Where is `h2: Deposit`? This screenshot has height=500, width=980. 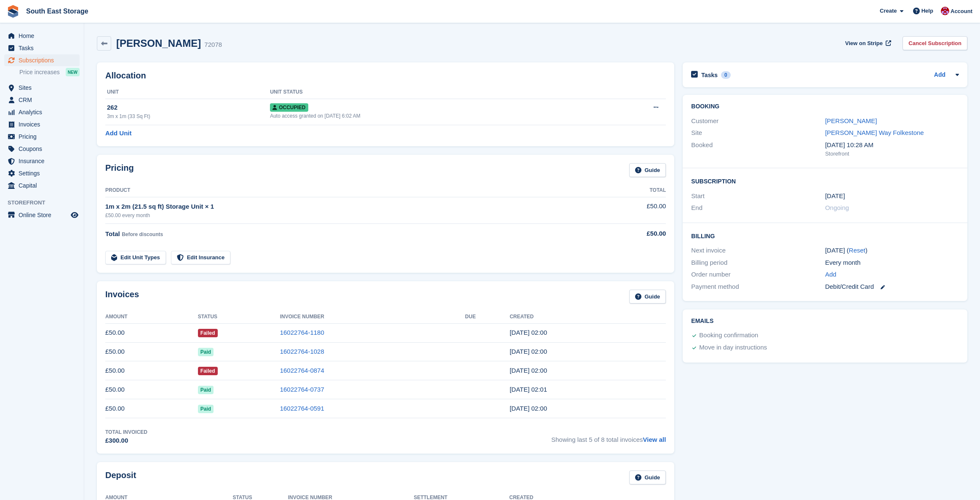 h2: Deposit is located at coordinates (120, 477).